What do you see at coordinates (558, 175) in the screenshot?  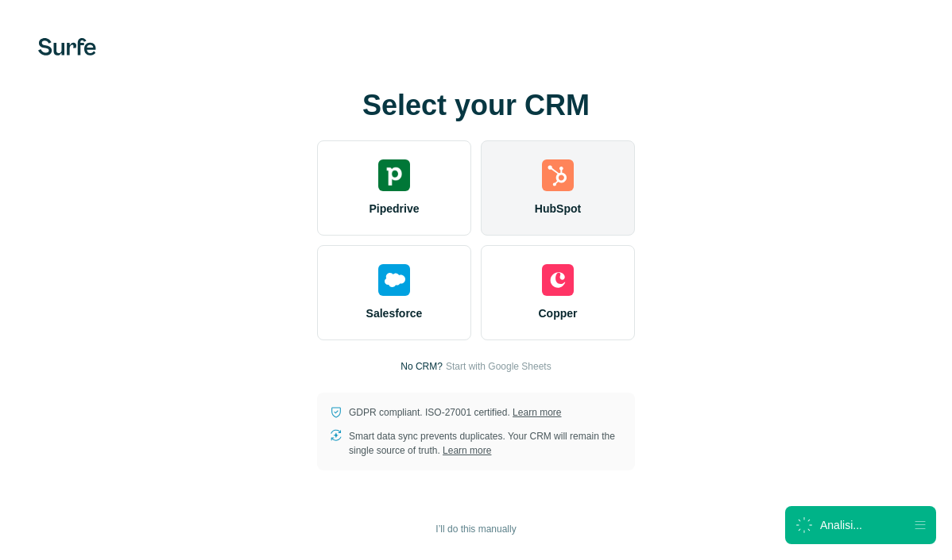 I see `img: hubspot's logo` at bounding box center [558, 175].